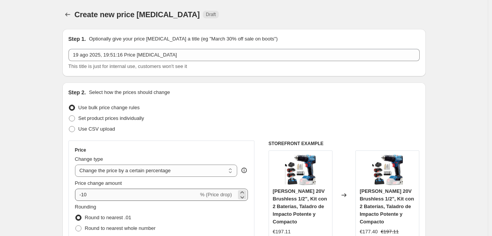 This screenshot has width=492, height=236. What do you see at coordinates (111, 118) in the screenshot?
I see `span: Set product prices individually` at bounding box center [111, 118].